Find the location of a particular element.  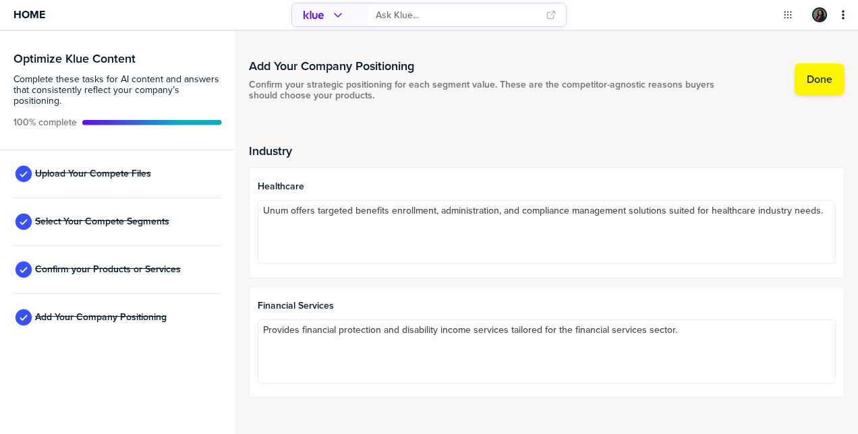

a: Edit Profile is located at coordinates (820, 15).